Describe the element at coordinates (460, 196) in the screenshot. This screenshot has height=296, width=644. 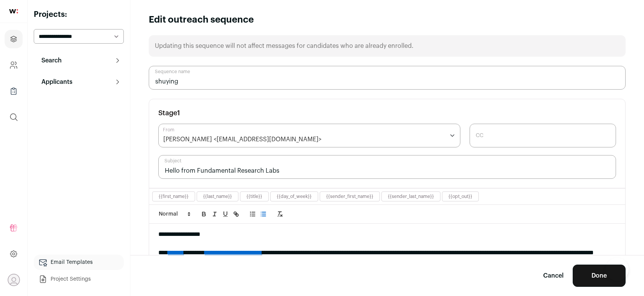
I see `button: {{opt_out}}` at that location.